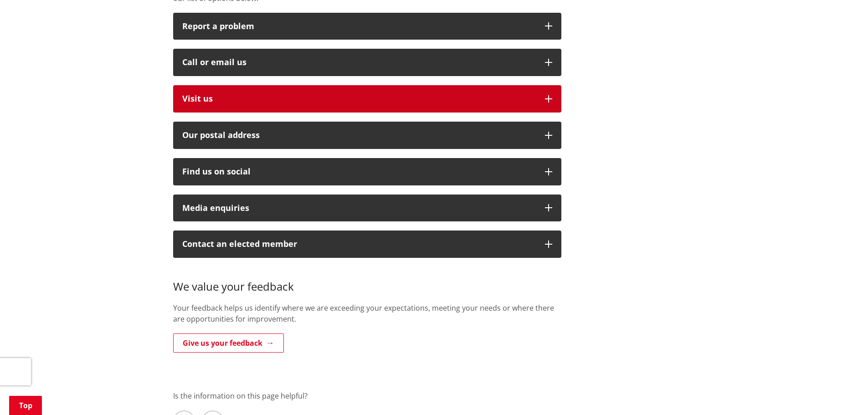 Image resolution: width=868 pixels, height=415 pixels. I want to click on a: Top, so click(26, 405).